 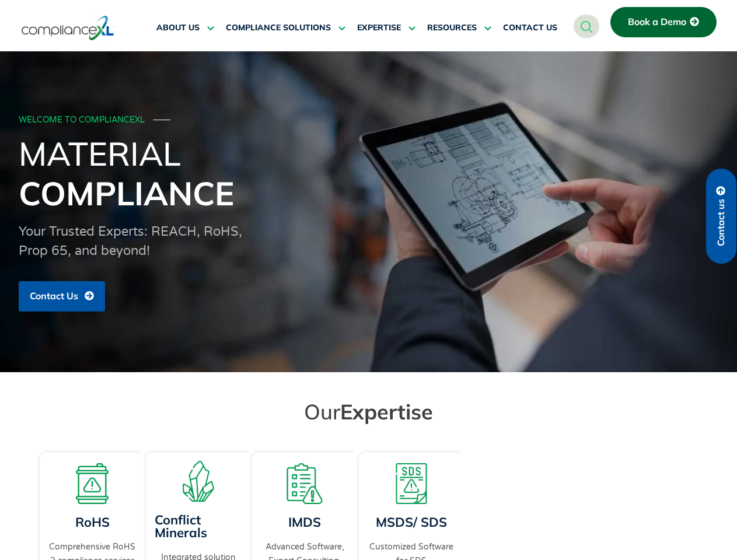 What do you see at coordinates (278, 28) in the screenshot?
I see `span: COMPLIANCE SOLUTIONS` at bounding box center [278, 28].